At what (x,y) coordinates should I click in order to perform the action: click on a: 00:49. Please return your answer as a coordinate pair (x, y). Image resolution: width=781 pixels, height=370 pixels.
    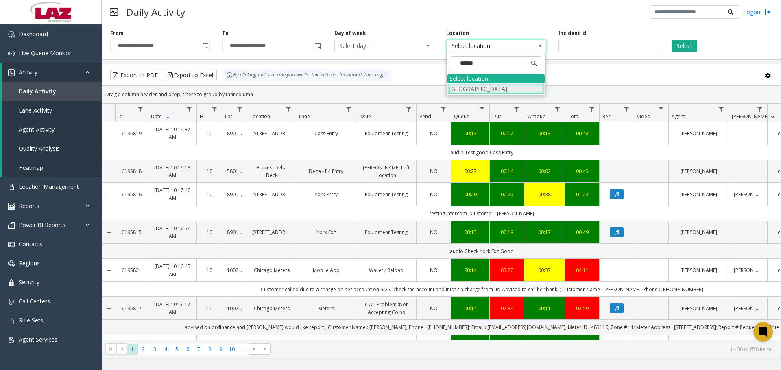
    Looking at the image, I should click on (582, 232).